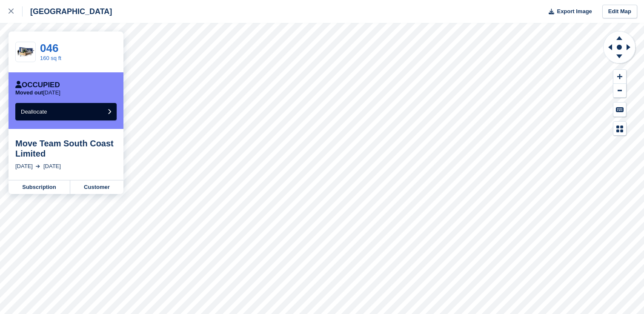 Image resolution: width=644 pixels, height=314 pixels. What do you see at coordinates (66, 149) in the screenshot?
I see `div: Move Team South Coast Limited` at bounding box center [66, 149].